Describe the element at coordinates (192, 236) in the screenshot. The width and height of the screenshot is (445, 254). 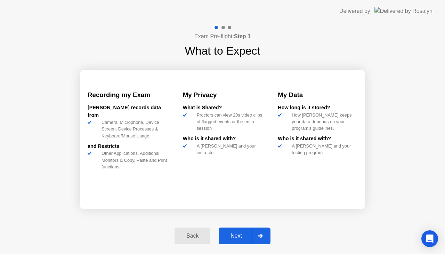
I see `button: Back` at that location.